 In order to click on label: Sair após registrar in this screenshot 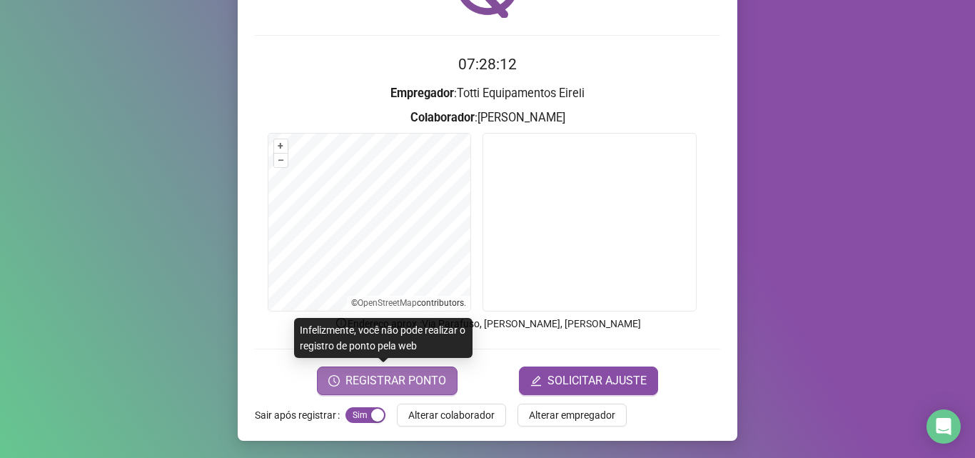, I will do `click(300, 415)`.